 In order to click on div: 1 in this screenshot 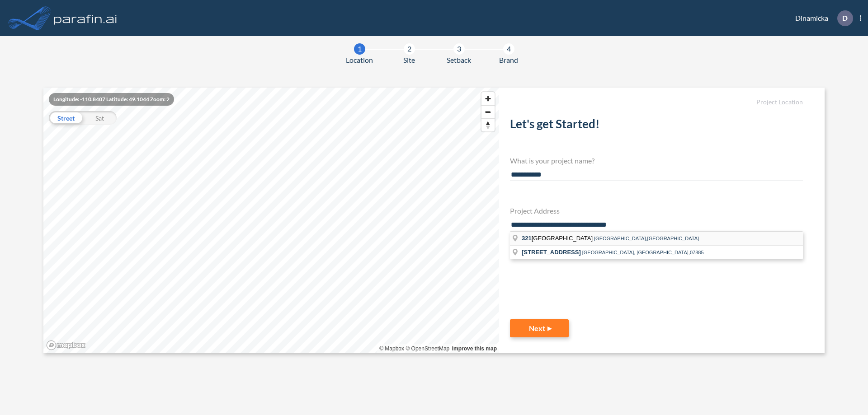, I will do `click(360, 49)`.